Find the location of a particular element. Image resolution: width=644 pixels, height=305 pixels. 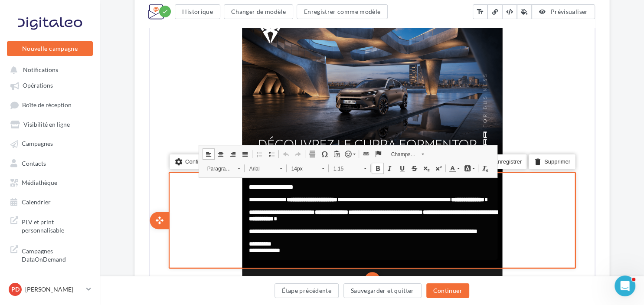

a: Insérer un caractère spécial is located at coordinates (175, 148).